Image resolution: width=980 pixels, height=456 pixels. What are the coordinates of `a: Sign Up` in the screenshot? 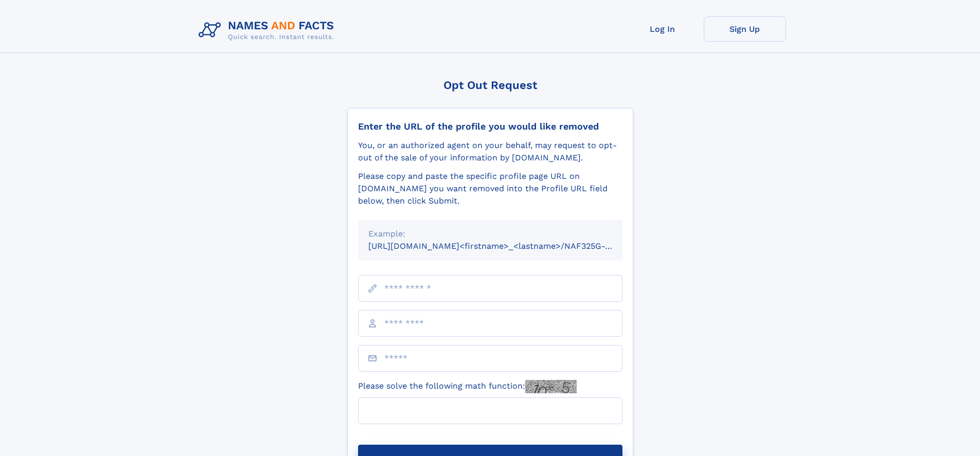 It's located at (745, 29).